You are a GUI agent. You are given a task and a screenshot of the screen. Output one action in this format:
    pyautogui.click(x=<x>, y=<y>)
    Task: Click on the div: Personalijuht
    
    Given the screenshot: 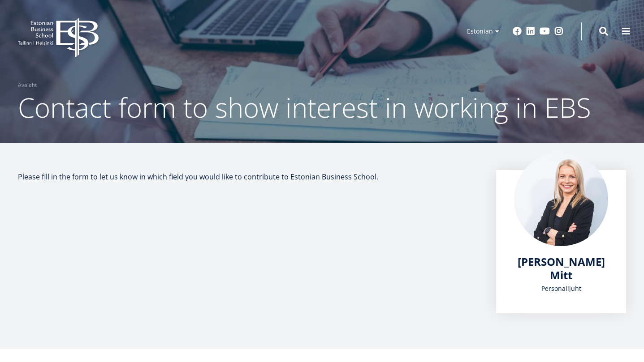 What is the action you would take?
    pyautogui.click(x=562, y=289)
    